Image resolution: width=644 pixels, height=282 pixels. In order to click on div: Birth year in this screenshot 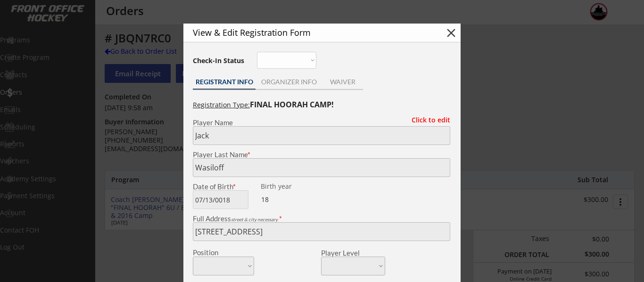, I will do `click(290, 187)`.